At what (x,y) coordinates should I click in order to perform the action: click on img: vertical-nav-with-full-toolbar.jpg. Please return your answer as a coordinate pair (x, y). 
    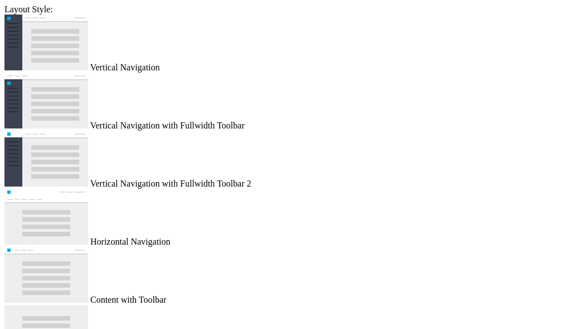
    Looking at the image, I should click on (46, 100).